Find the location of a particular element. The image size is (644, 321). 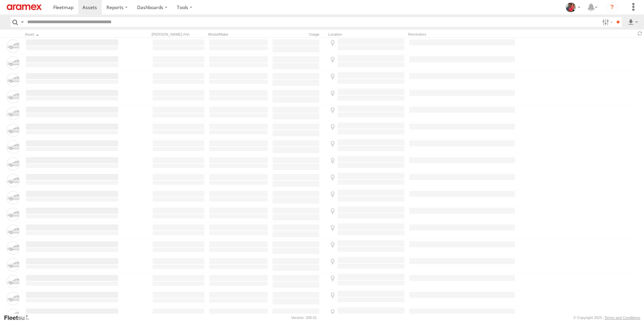

a: Visit our Website is located at coordinates (19, 318).